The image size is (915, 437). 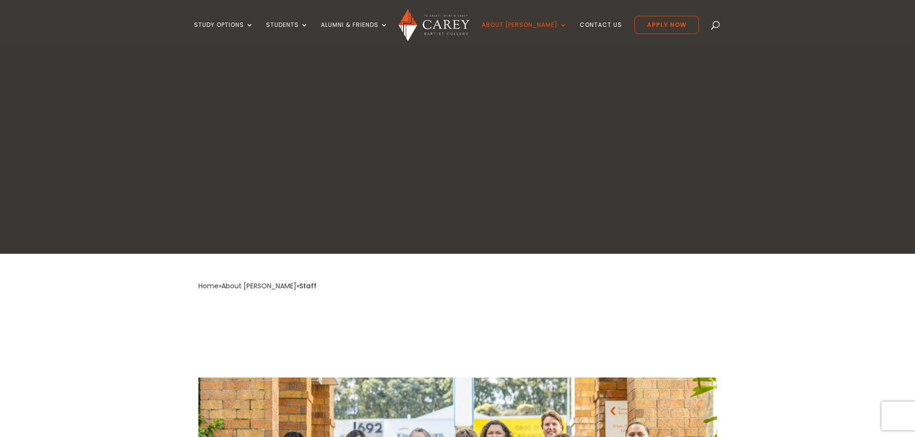 What do you see at coordinates (666, 25) in the screenshot?
I see `a: Apply Now` at bounding box center [666, 25].